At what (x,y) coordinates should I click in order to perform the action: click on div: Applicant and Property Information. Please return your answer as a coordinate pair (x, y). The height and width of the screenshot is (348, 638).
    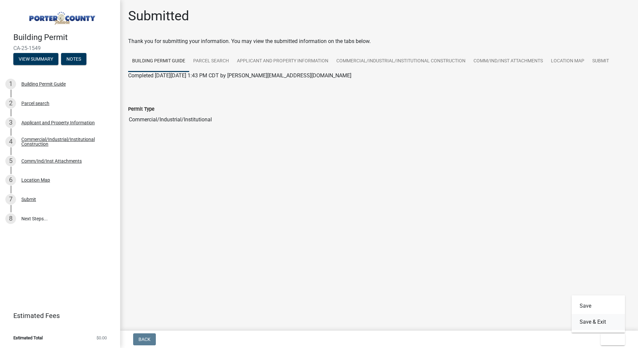
    Looking at the image, I should click on (58, 123).